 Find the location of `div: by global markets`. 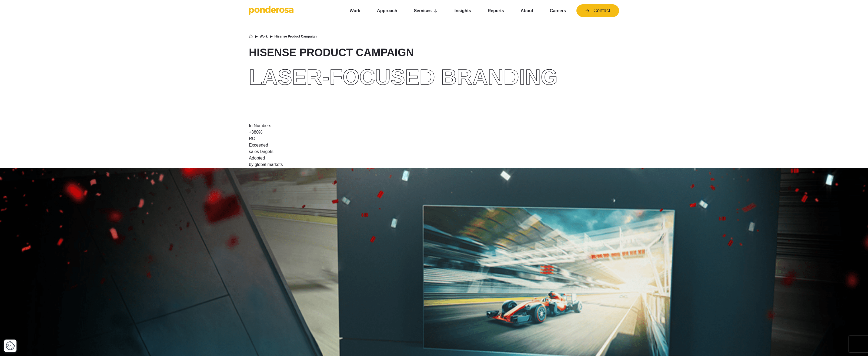

div: by global markets is located at coordinates (434, 165).